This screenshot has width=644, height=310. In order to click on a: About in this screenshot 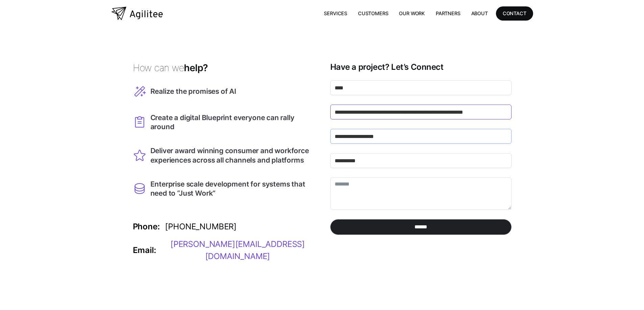, I will do `click(480, 13)`.